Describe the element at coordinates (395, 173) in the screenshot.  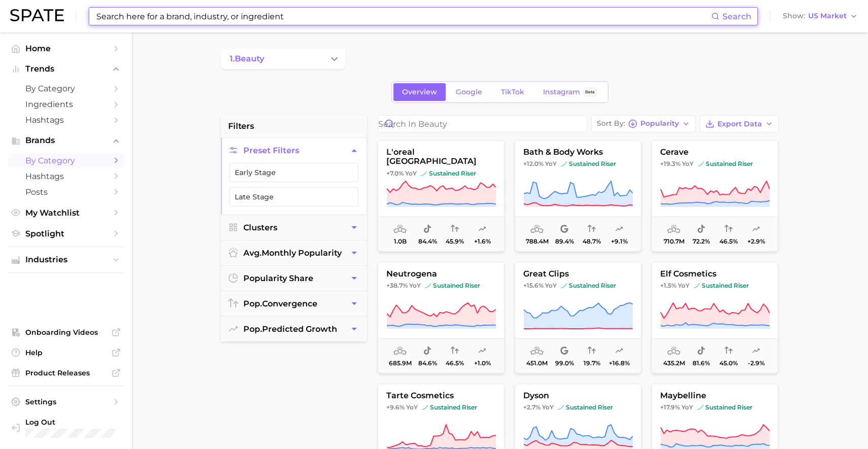
I see `span: +7.0%` at that location.